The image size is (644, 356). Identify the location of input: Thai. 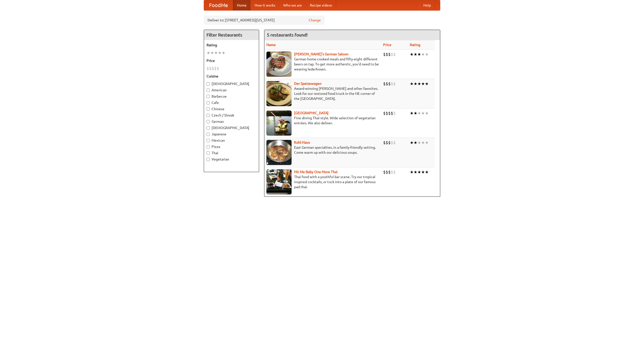
(208, 153).